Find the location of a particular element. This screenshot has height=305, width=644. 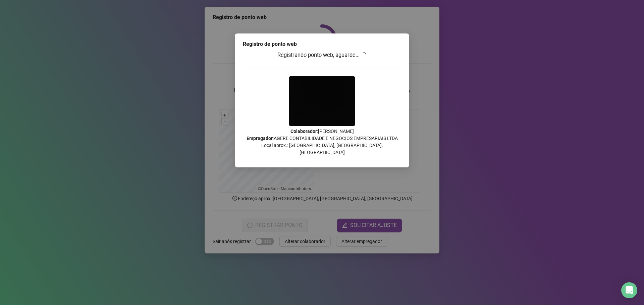

strong: Empregador is located at coordinates (260, 138).